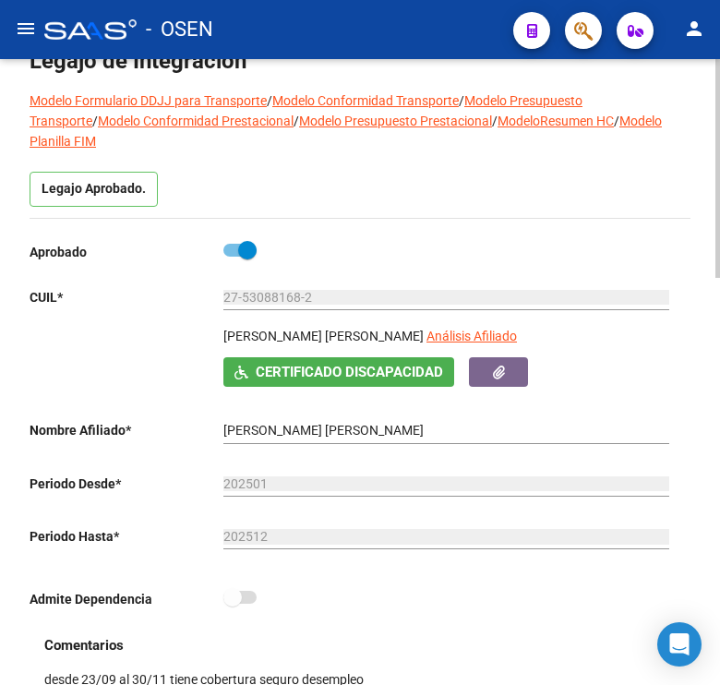 The image size is (720, 685). What do you see at coordinates (126, 430) in the screenshot?
I see `p: Nombre Afiliado` at bounding box center [126, 430].